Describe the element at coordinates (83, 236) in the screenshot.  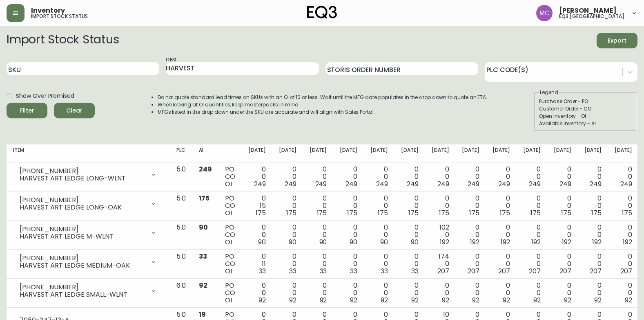
I see `div: HARVEST ART LEDGE M-WLNT` at that location.